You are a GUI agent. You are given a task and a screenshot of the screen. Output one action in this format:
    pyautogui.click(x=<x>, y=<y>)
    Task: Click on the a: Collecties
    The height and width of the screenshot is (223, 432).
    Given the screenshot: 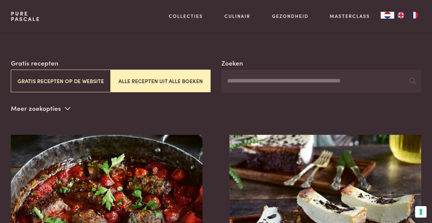 What is the action you would take?
    pyautogui.click(x=186, y=16)
    